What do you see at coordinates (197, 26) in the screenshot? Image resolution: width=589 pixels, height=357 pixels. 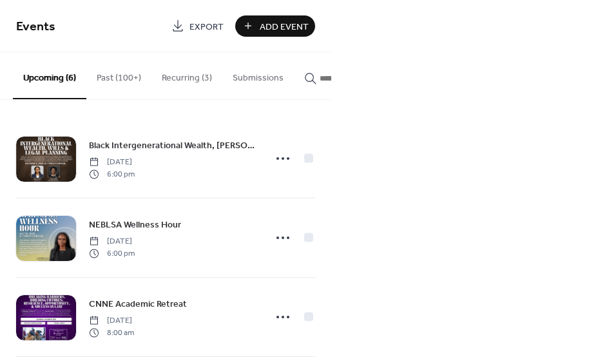 I see `a: Export` at bounding box center [197, 26].